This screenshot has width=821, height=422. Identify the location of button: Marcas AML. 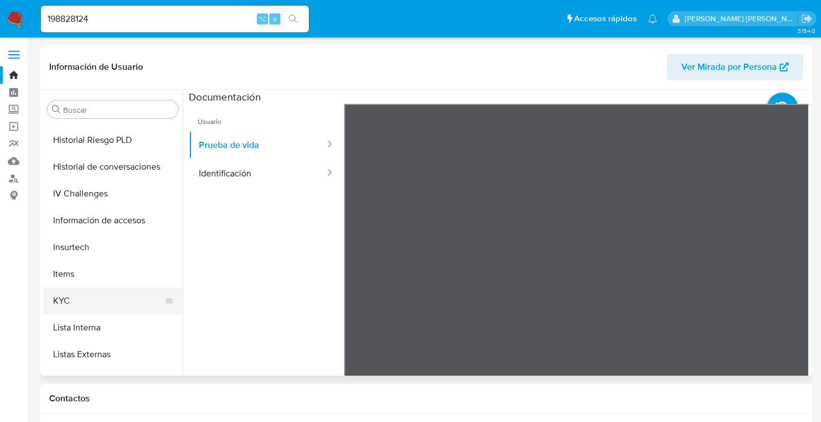
(113, 381).